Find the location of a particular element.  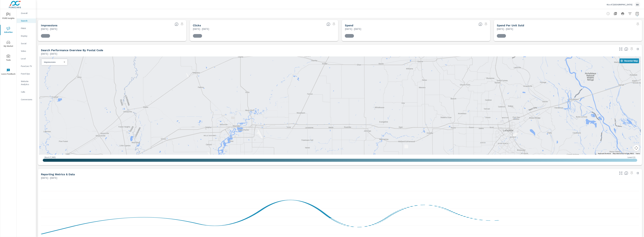

div: Search is located at coordinates (26, 21).